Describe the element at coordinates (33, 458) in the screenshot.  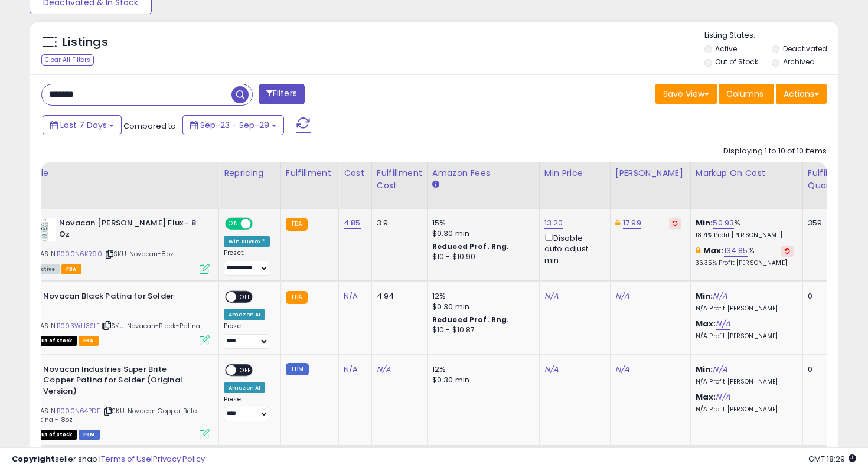
I see `strong: Copyright` at that location.